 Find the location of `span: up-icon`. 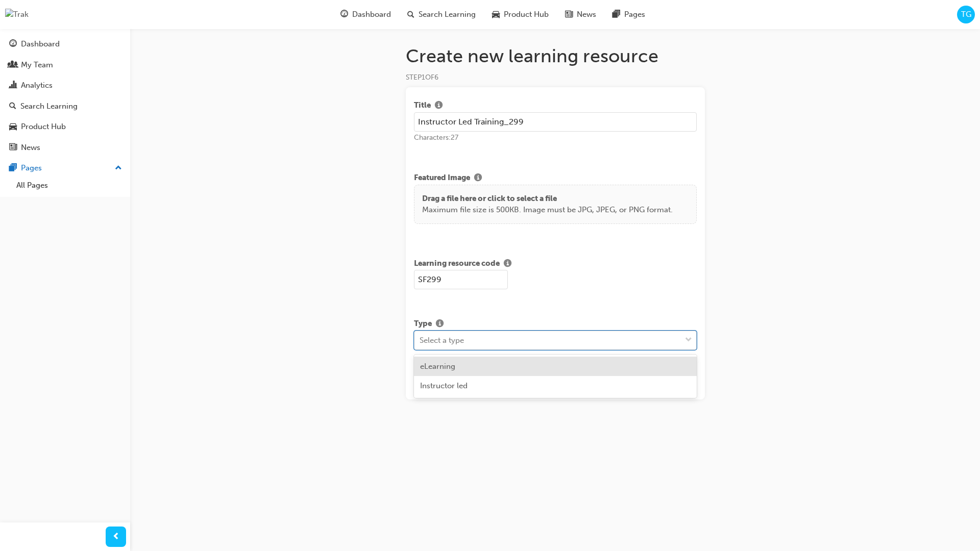

span: up-icon is located at coordinates (119, 168).